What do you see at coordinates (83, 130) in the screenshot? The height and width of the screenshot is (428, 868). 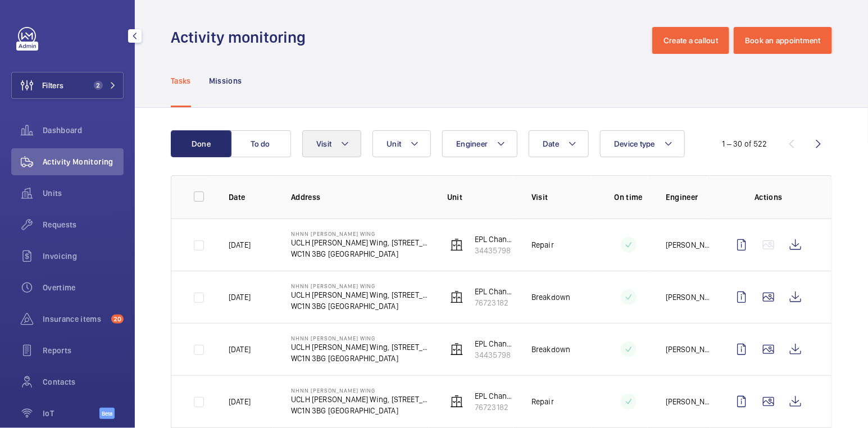 I see `span: Dashboard` at bounding box center [83, 130].